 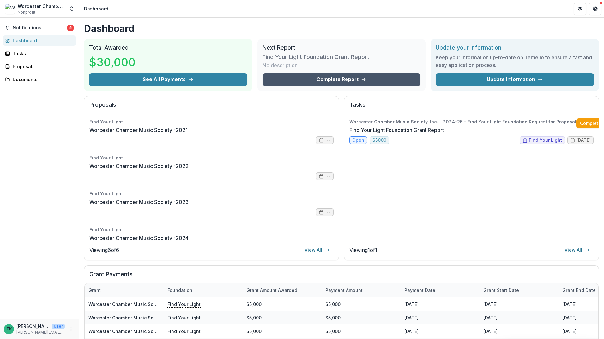 I want to click on div: Worcester Chamber Music Society, Inc., so click(x=41, y=6).